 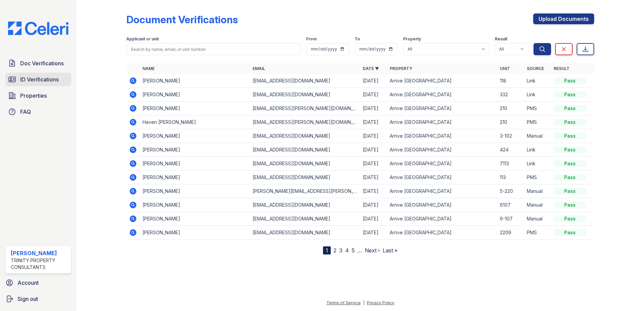 I want to click on td: 6107, so click(x=511, y=205).